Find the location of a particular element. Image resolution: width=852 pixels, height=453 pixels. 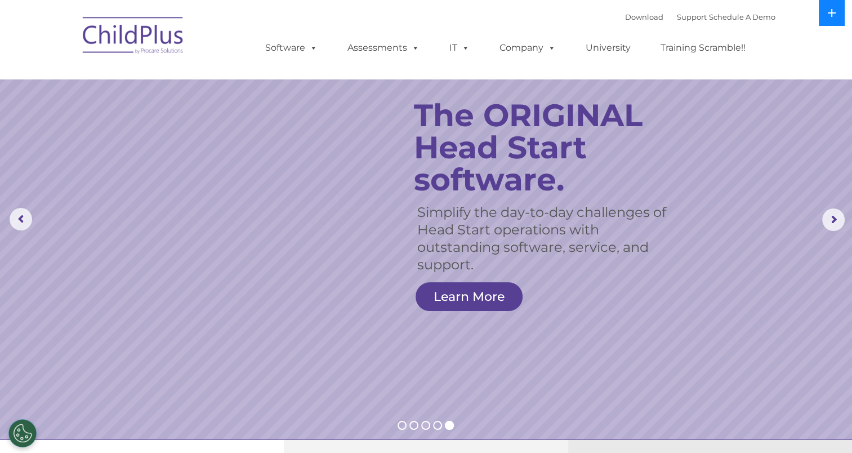

span: Last name is located at coordinates (173, 78).